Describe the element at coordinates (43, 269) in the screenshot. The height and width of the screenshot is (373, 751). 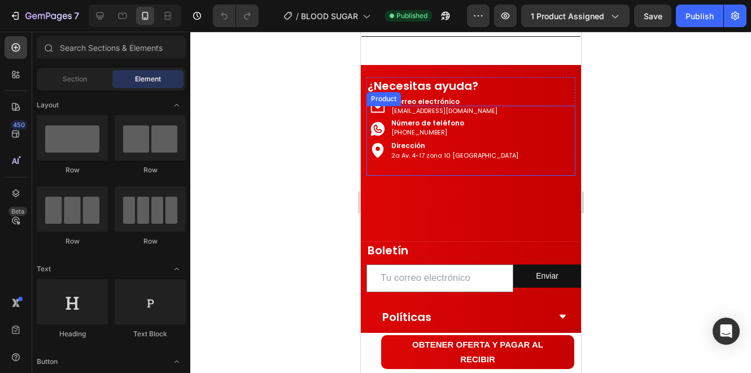
I see `span: Text` at that location.